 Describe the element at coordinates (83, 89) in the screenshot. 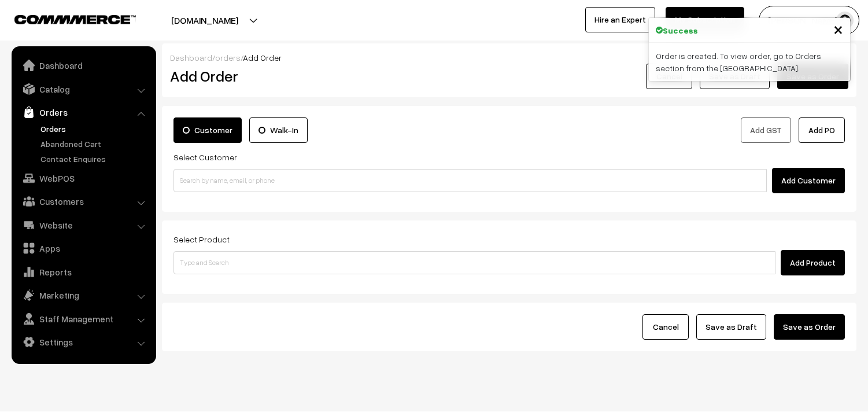

I see `a: Catalog` at that location.